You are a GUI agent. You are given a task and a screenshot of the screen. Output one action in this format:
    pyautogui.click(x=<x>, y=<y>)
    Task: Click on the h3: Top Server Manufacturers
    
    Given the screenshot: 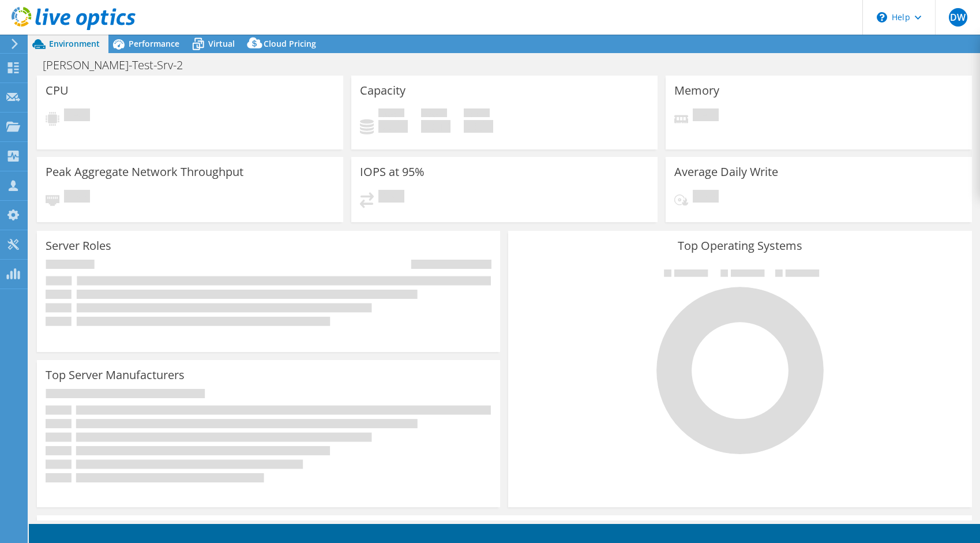 What is the action you would take?
    pyautogui.click(x=115, y=374)
    